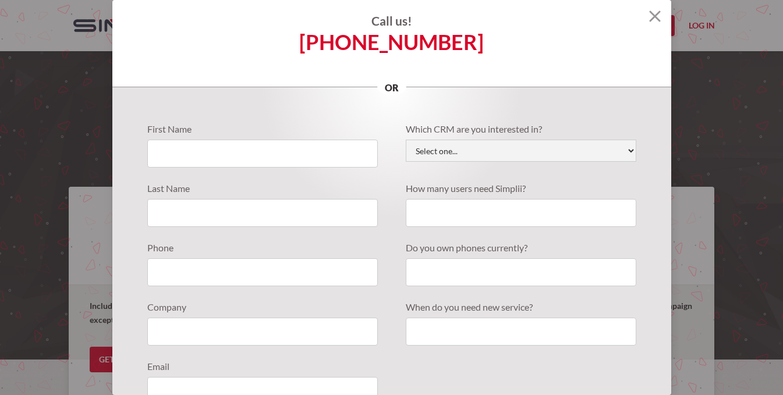  I want to click on p: or, so click(392, 88).